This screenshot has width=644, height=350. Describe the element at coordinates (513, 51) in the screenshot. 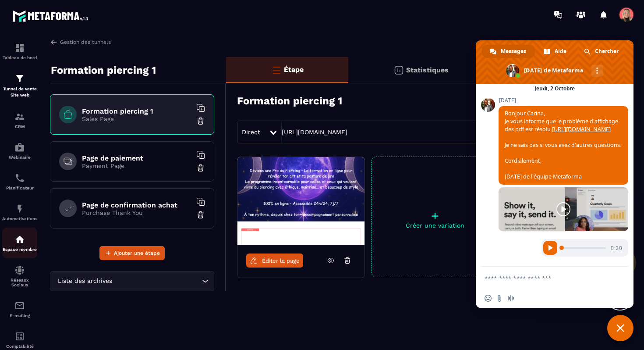

I see `span: Messages` at that location.